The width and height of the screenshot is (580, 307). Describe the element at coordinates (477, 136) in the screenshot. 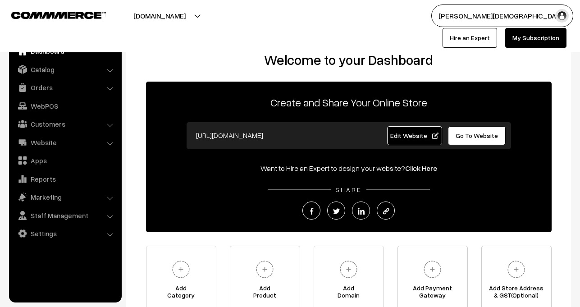

I see `a: Go To Website` at that location.